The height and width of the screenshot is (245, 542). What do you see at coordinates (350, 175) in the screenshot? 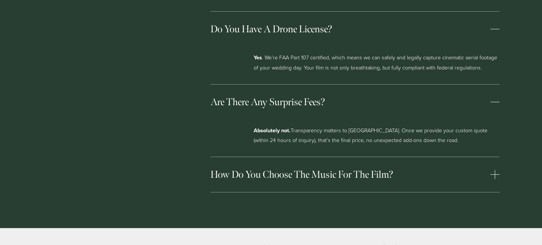
I see `span: How do you choose the music for the film?` at bounding box center [350, 175].